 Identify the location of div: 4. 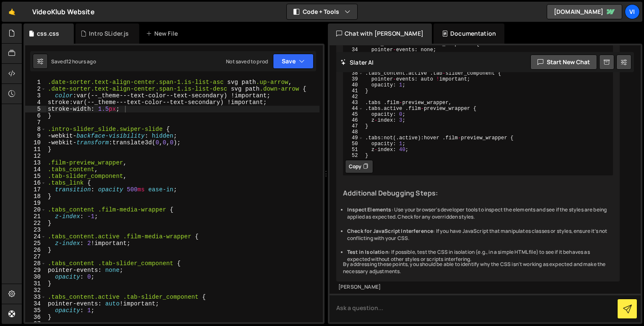
(36, 102).